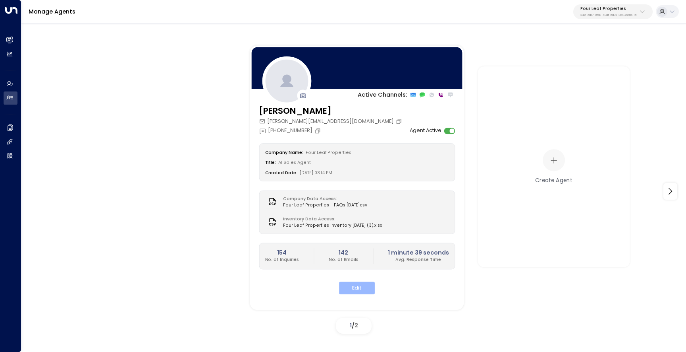  Describe the element at coordinates (329, 153) in the screenshot. I see `span: Four Leaf Properties` at that location.